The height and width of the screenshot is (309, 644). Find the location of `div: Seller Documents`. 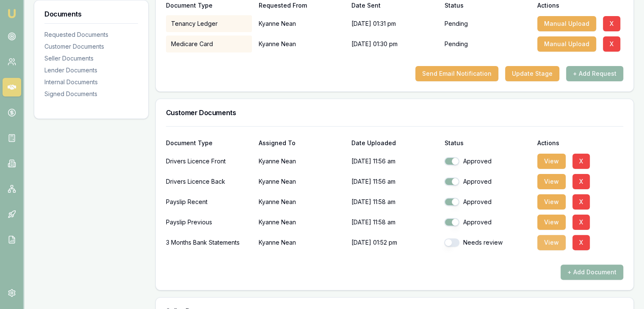

div: Seller Documents is located at coordinates (91, 58).